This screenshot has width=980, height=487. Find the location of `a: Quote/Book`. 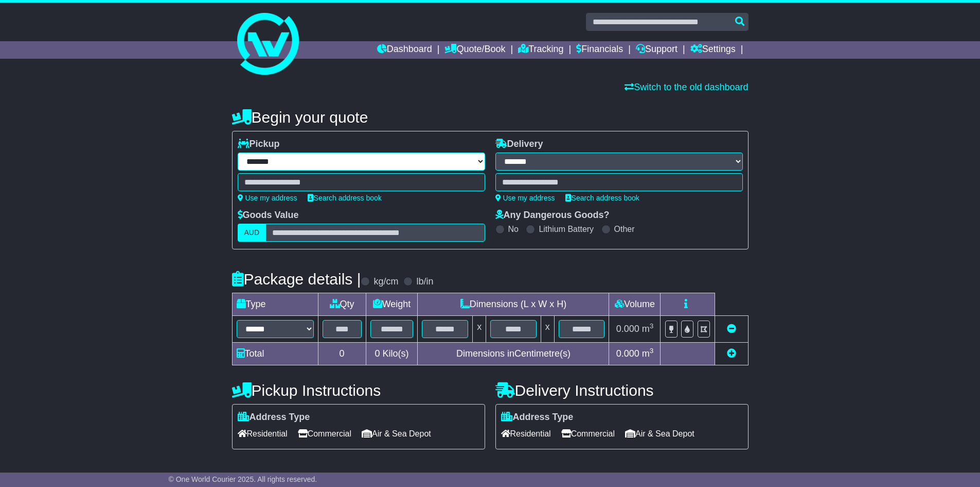

a: Quote/Book is located at coordinates (475, 50).